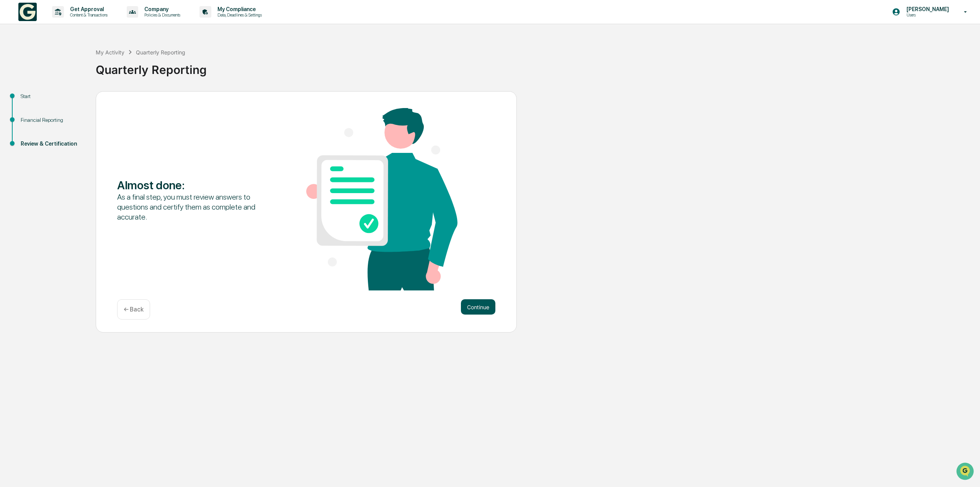 Image resolution: width=980 pixels, height=487 pixels. What do you see at coordinates (14, 65) in the screenshot?
I see `img: 1746055101610-c473b297-6a78-478c-a979-82029cc54cd1` at bounding box center [14, 65].